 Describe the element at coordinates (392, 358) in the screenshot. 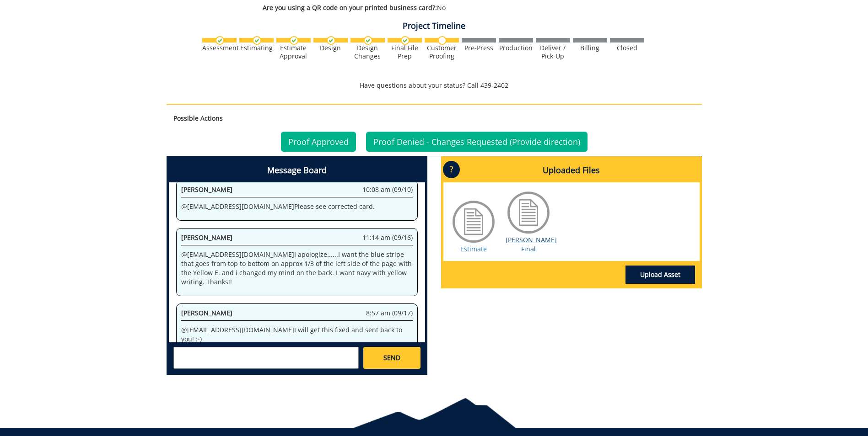

I see `a: SEND` at that location.